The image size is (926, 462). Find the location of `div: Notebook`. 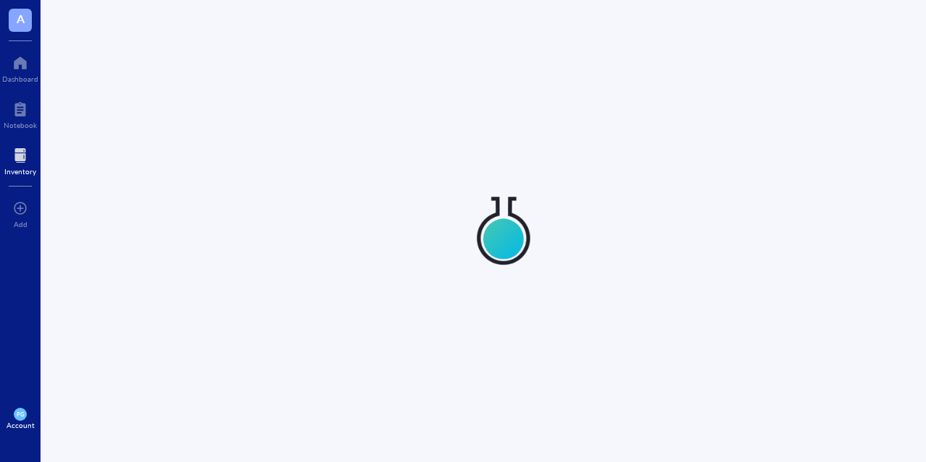

div: Notebook is located at coordinates (20, 125).